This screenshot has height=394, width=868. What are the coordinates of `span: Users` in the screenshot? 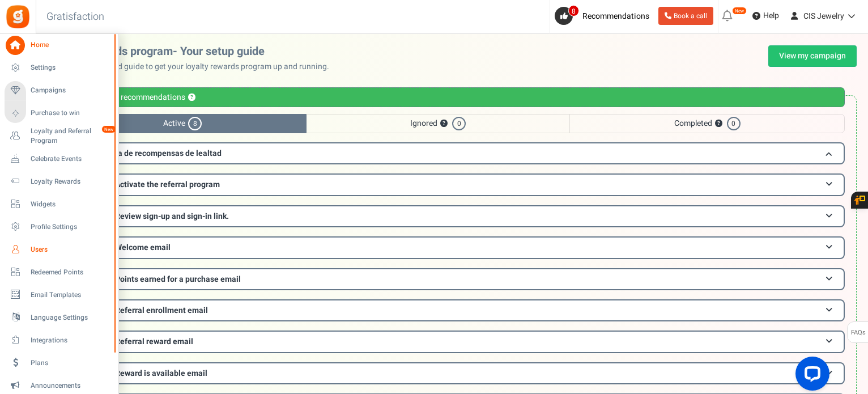 It's located at (70, 249).